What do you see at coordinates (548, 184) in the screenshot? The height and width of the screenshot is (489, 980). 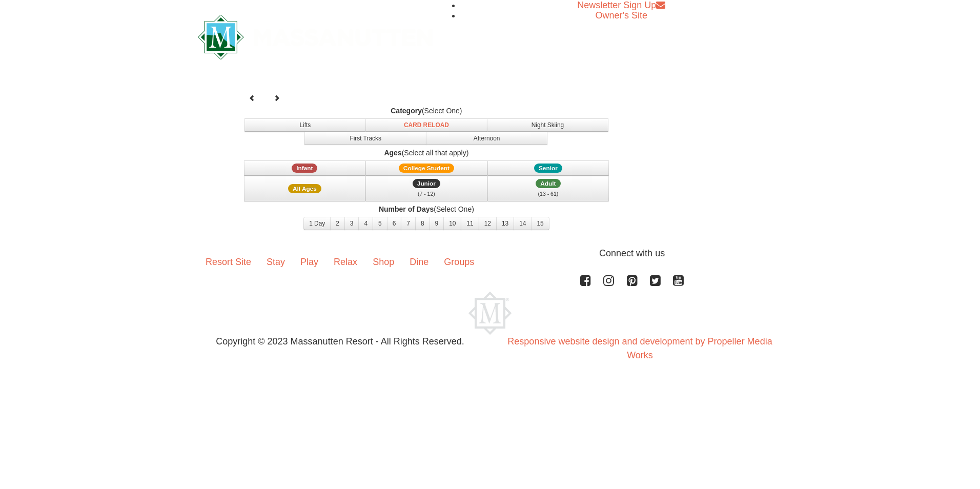 I see `span: Adult` at bounding box center [548, 184].